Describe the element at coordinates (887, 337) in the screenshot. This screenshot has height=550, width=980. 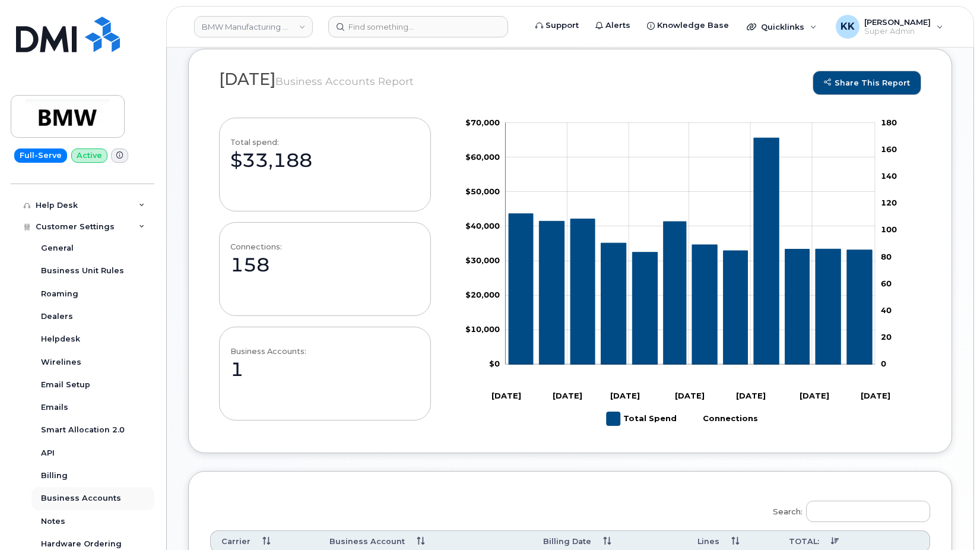
I see `tspan: 20` at that location.